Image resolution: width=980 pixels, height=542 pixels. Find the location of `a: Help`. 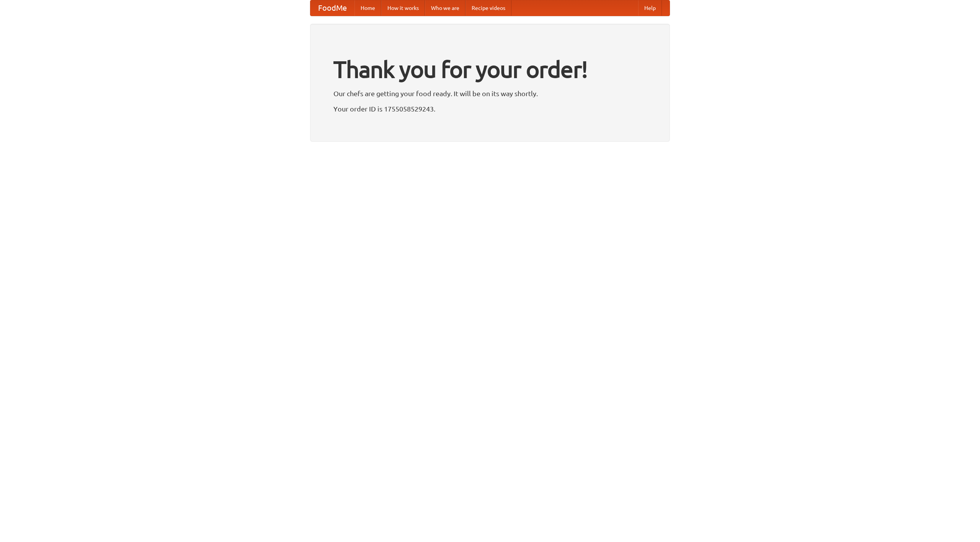

a: Help is located at coordinates (650, 8).